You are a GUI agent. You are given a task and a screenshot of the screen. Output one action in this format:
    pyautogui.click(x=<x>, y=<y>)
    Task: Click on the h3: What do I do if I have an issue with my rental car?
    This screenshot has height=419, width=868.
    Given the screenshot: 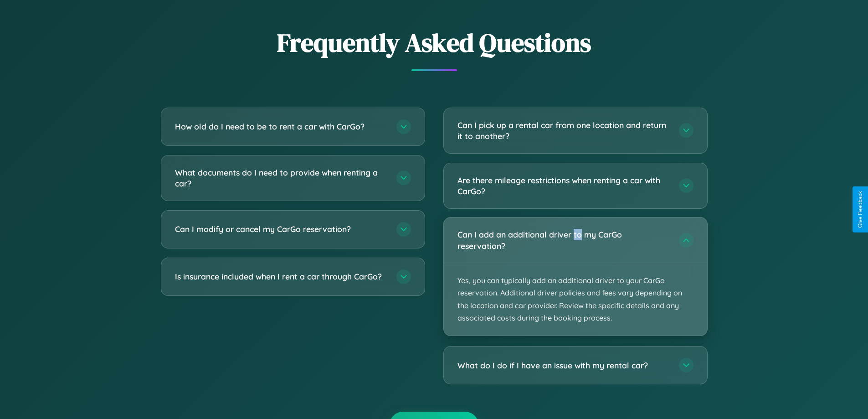 What is the action you would take?
    pyautogui.click(x=564, y=365)
    